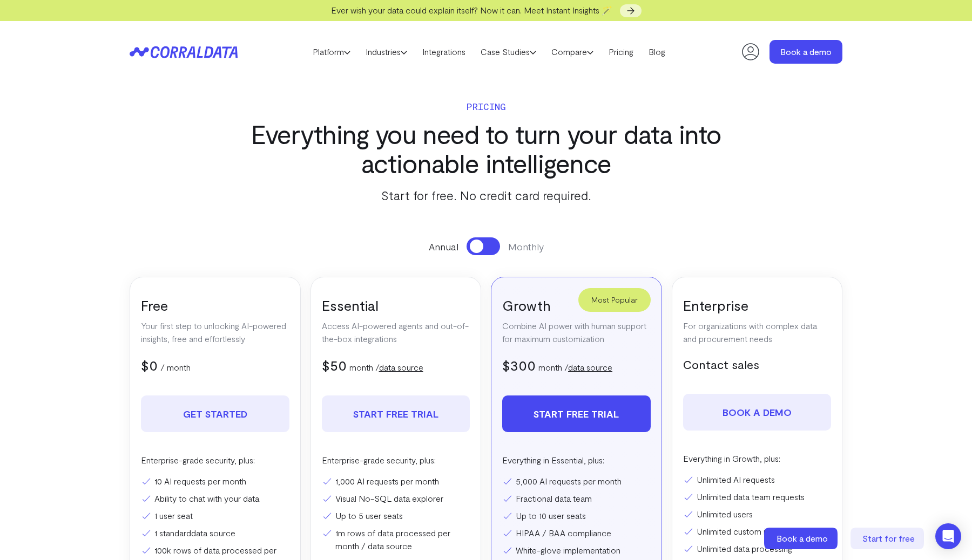 The image size is (972, 560). Describe the element at coordinates (215, 499) in the screenshot. I see `li: Ability to chat with your data` at that location.